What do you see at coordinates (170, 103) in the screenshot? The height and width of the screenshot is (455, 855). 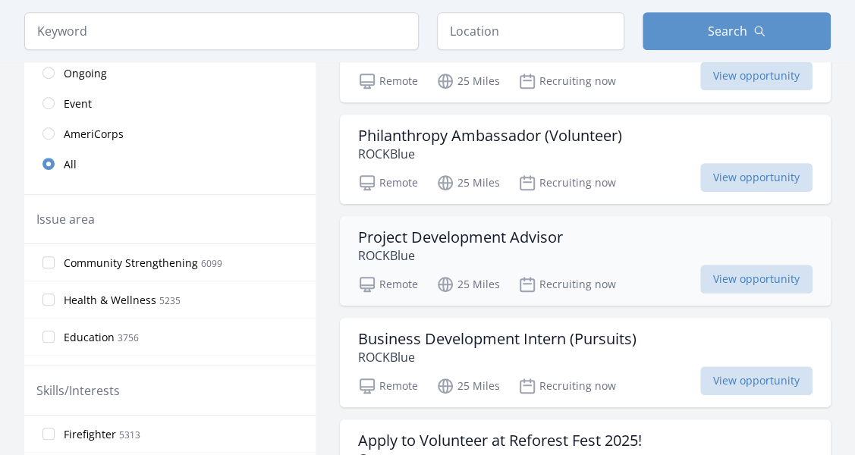 I see `a: Event` at bounding box center [170, 103].